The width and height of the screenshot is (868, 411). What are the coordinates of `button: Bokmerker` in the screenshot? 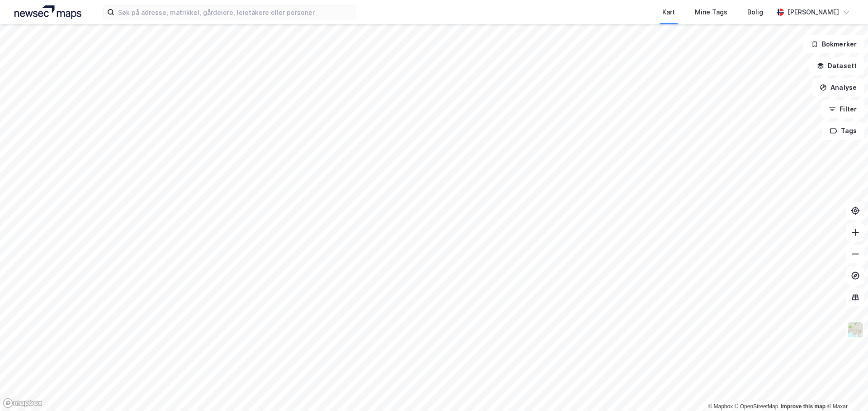 It's located at (833, 45).